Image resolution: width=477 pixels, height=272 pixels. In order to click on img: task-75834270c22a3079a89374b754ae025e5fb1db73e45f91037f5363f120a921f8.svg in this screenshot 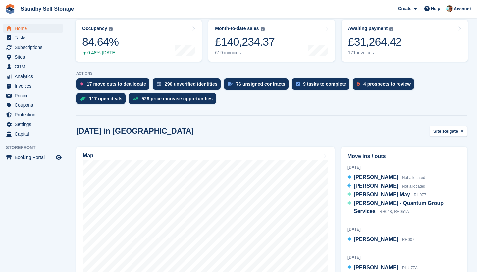, I will do `click(298, 84)`.